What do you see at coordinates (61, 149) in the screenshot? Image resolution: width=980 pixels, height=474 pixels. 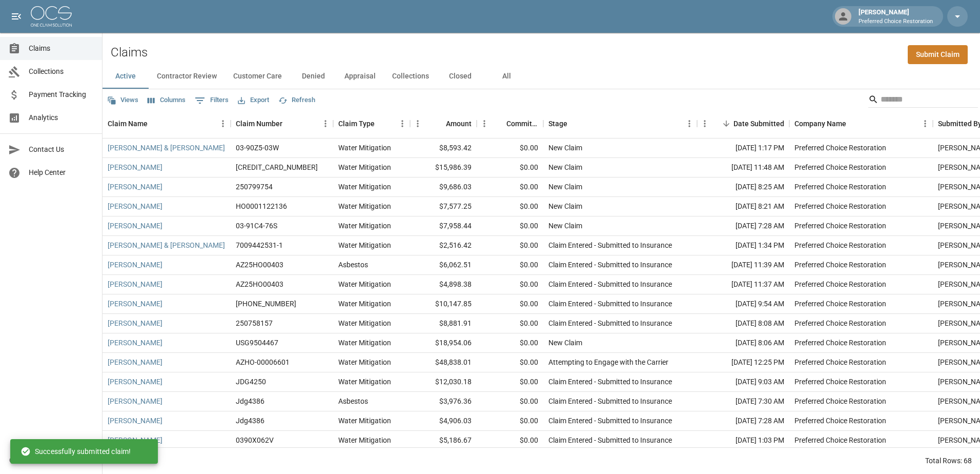 I see `span: Contact Us` at bounding box center [61, 149].